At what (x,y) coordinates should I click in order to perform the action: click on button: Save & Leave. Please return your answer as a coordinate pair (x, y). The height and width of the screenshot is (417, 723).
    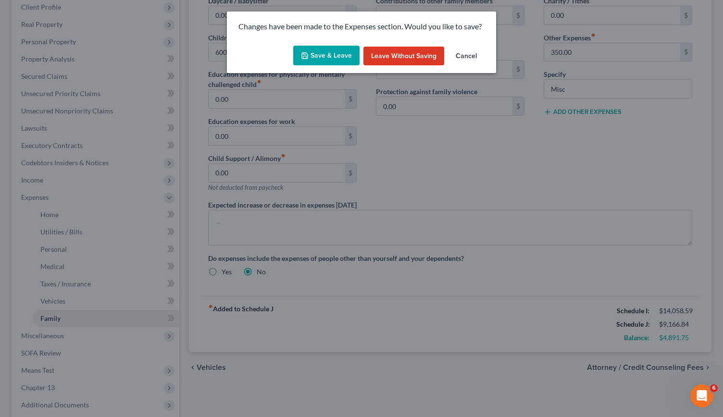
    Looking at the image, I should click on (326, 56).